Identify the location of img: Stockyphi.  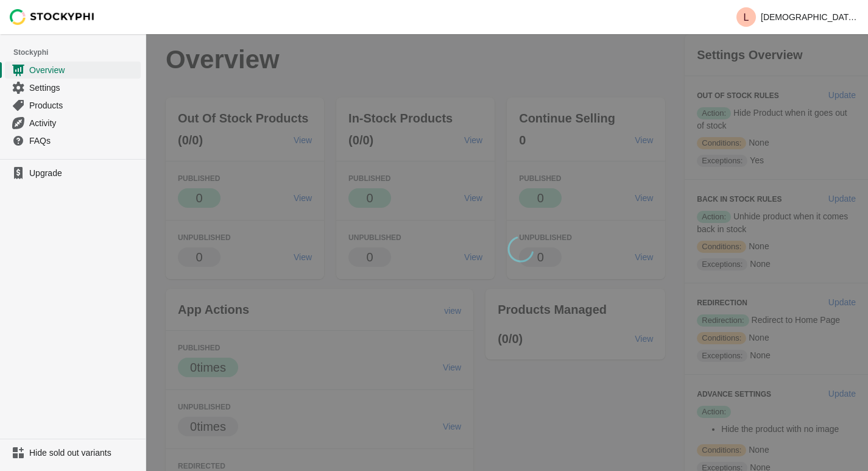
(53, 17).